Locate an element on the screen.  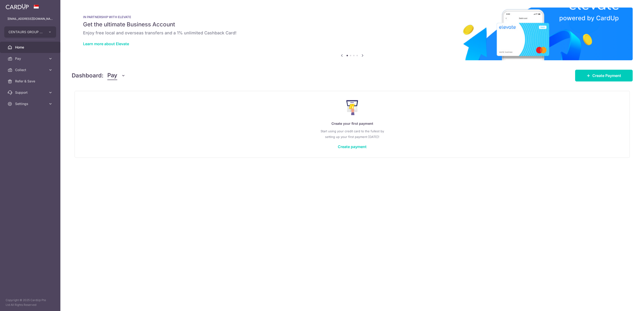
img: CardUp is located at coordinates (17, 7).